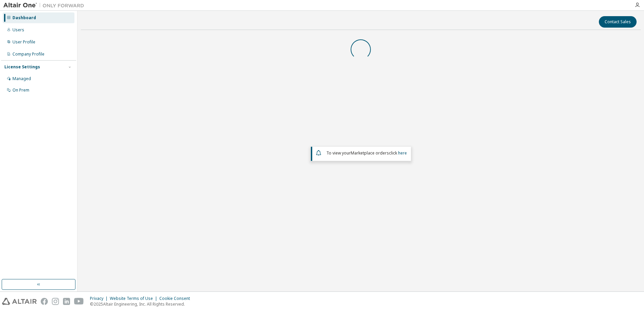  I want to click on em: Marketplace orders, so click(370, 153).